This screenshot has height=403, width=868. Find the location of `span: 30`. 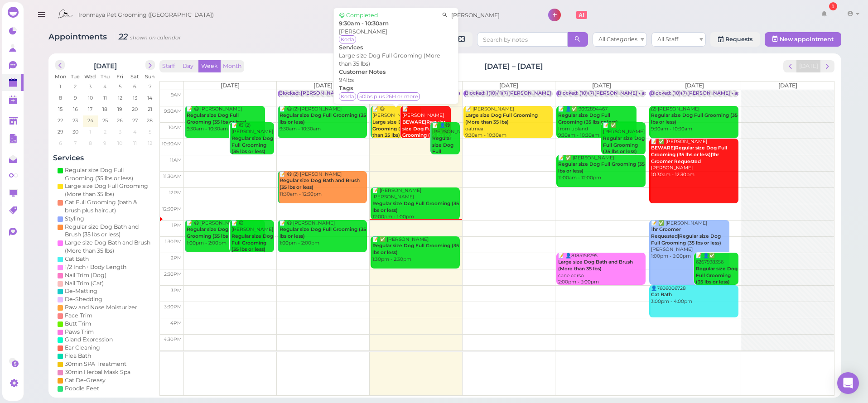

span: 30 is located at coordinates (75, 132).